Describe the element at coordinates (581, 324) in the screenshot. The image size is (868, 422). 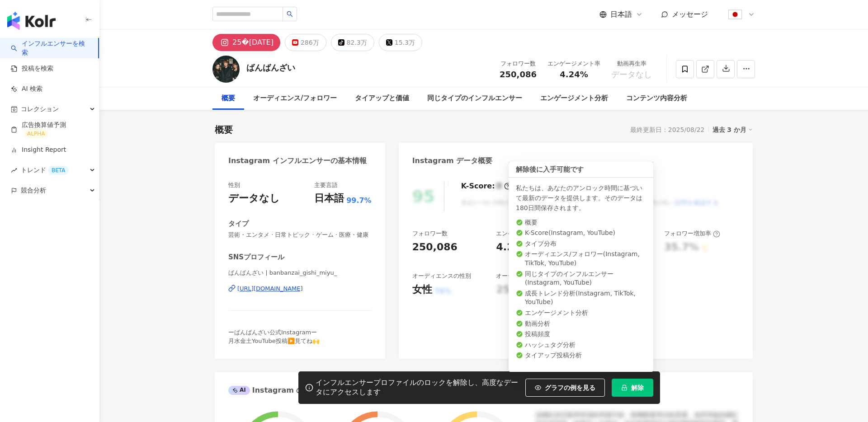
I see `li: 動画分析` at that location.